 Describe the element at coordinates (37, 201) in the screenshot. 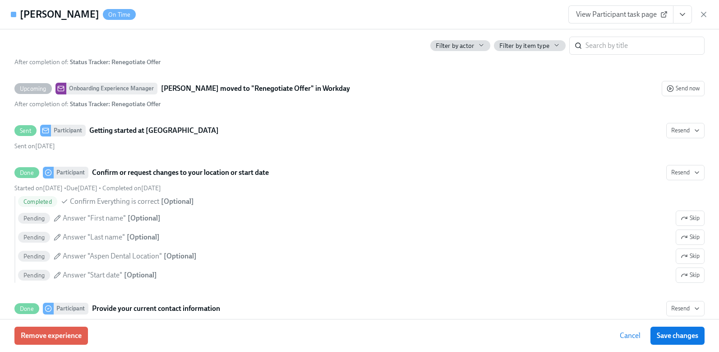

I see `span: Completed` at that location.